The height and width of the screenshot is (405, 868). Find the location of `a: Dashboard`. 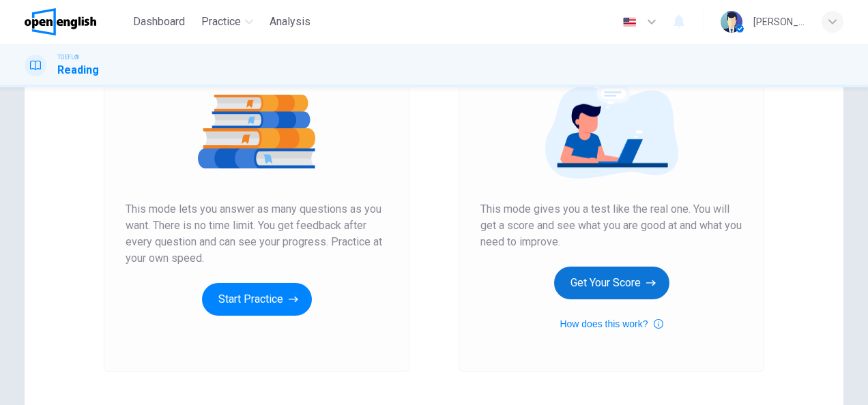

a: Dashboard is located at coordinates (159, 22).